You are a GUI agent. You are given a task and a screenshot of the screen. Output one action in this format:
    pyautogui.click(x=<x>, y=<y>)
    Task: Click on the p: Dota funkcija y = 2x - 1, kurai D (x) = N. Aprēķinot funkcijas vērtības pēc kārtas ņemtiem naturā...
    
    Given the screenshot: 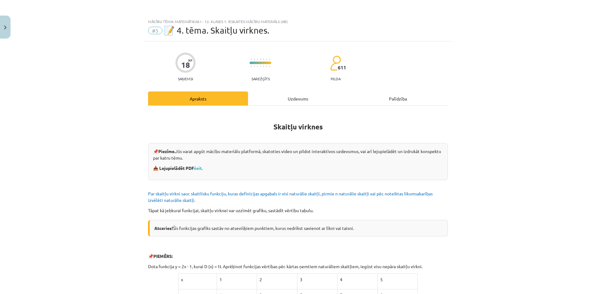 What is the action you would take?
    pyautogui.click(x=298, y=266)
    